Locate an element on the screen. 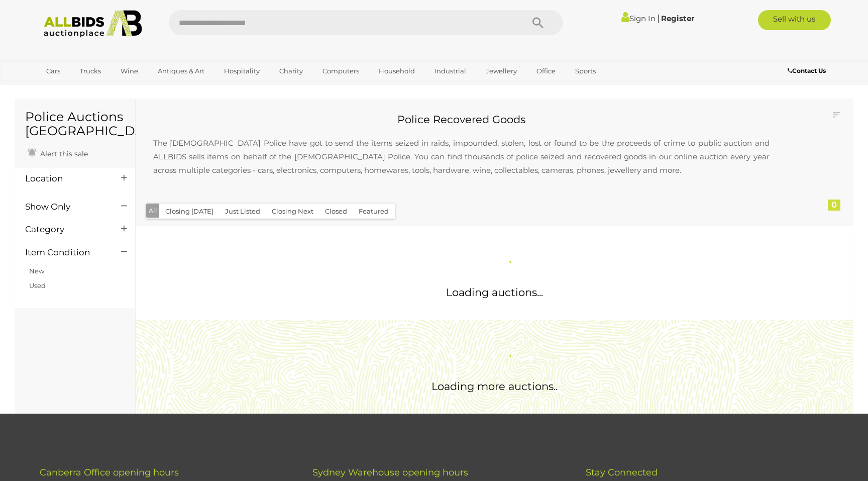 The image size is (868, 481). a: Computers is located at coordinates (341, 71).